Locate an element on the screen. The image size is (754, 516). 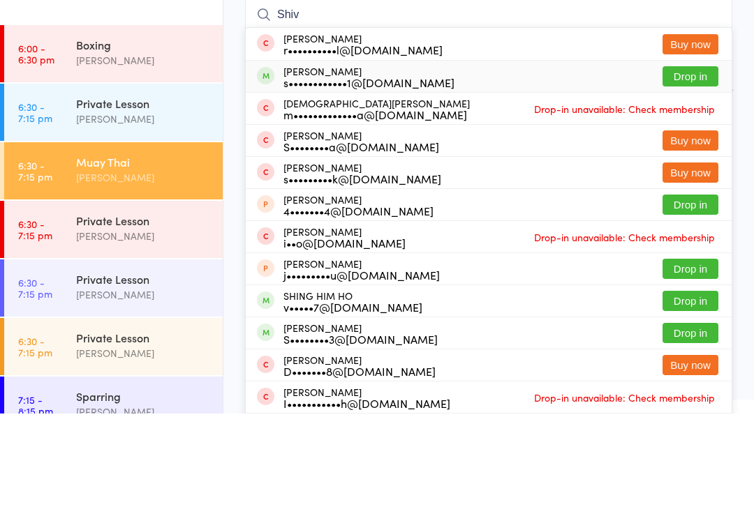
div: Boxing is located at coordinates (143, 147).